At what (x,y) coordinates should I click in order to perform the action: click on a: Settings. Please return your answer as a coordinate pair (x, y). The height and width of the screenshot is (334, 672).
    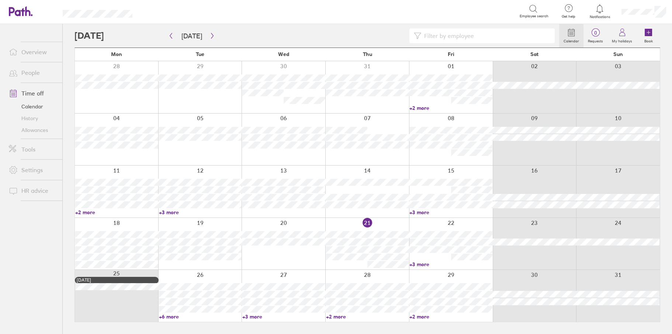
    Looking at the image, I should click on (32, 170).